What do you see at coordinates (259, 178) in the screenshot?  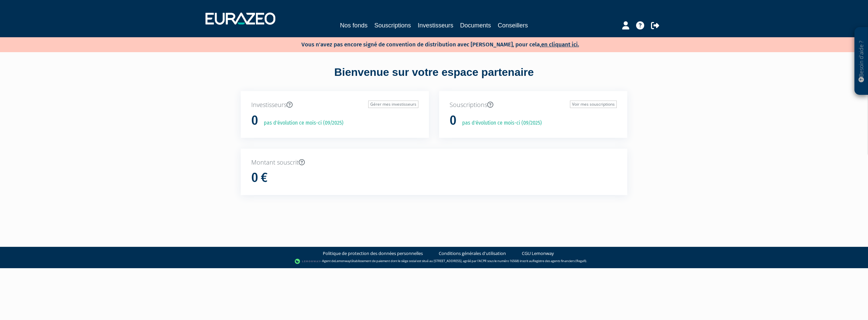 I see `h1: 0 €` at bounding box center [259, 178].